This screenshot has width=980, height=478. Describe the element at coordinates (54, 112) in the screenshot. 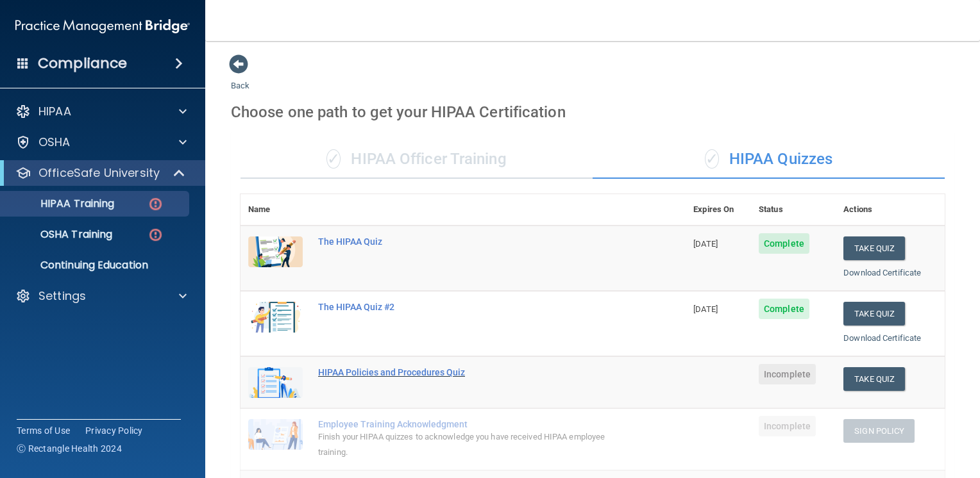

I see `p: HIPAA` at that location.